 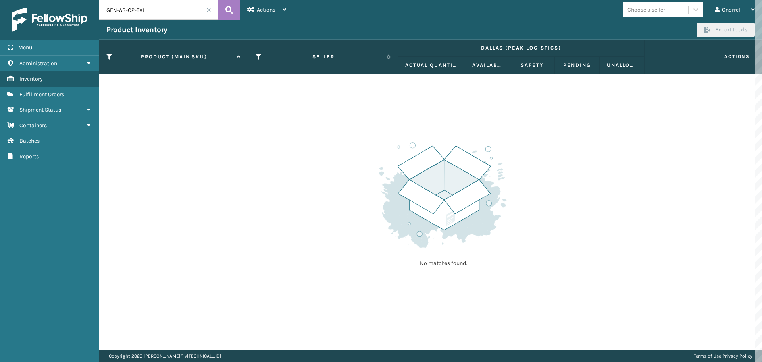 I want to click on div: Choose a seller, so click(x=646, y=10).